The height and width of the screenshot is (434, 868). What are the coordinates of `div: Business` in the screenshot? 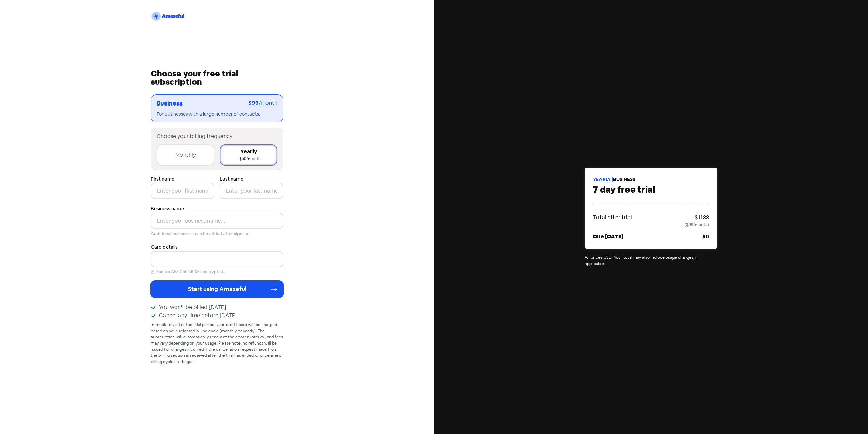 It's located at (202, 103).